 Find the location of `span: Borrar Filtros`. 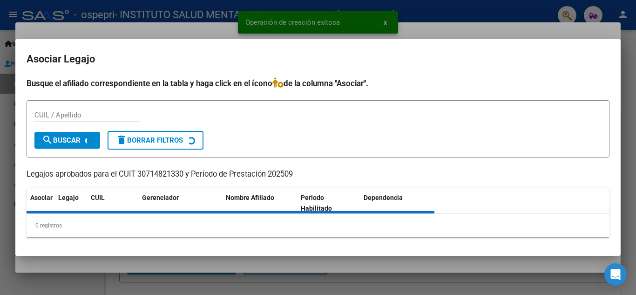

span: Borrar Filtros is located at coordinates (149, 140).